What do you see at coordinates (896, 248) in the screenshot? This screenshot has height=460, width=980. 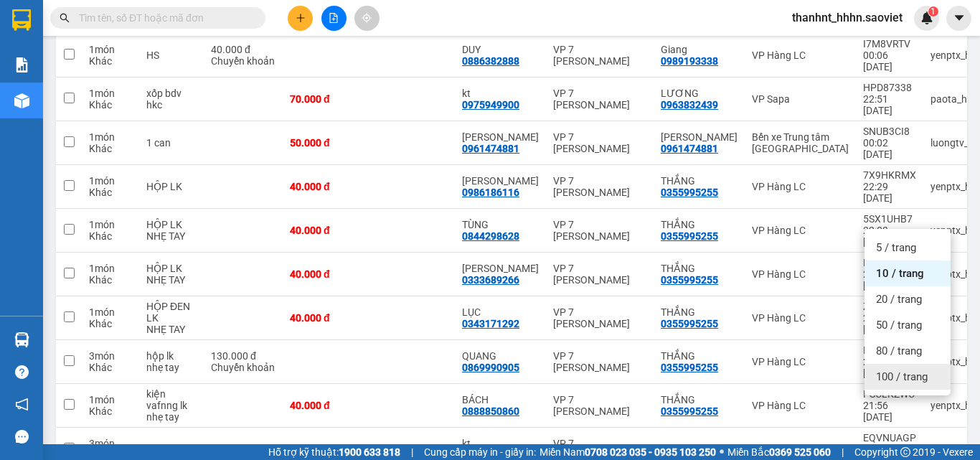 I see `span: 5 / trang` at bounding box center [896, 248].